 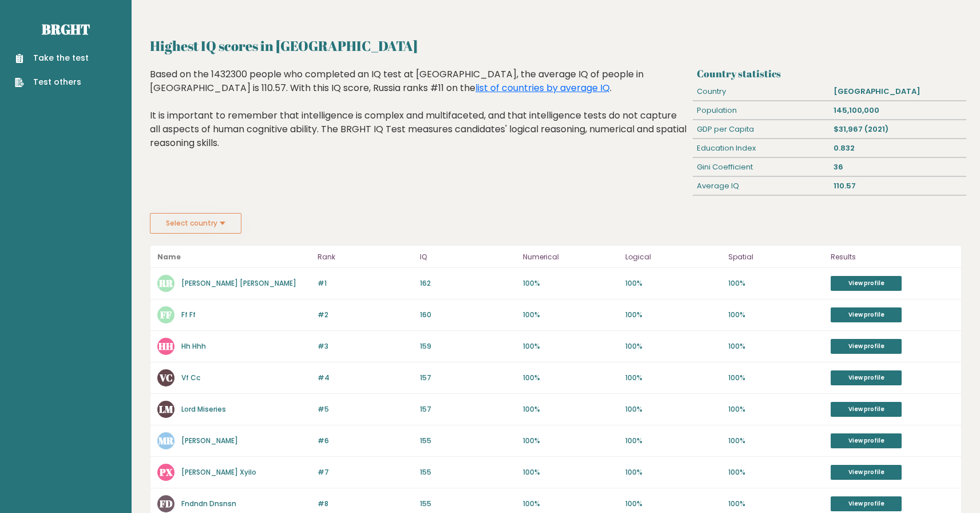 What do you see at coordinates (467, 315) in the screenshot?
I see `p: 160` at bounding box center [467, 315].